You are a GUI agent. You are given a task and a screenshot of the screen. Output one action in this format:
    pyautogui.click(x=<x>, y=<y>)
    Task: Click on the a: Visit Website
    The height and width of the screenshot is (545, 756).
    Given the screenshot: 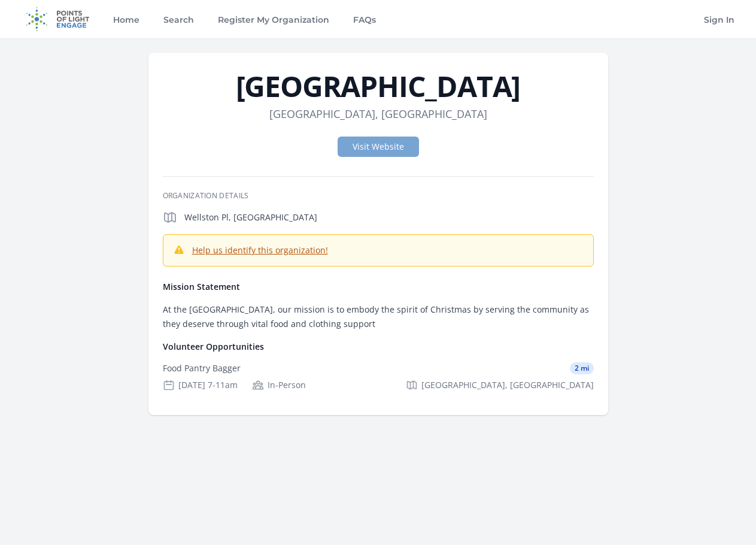 What is the action you would take?
    pyautogui.click(x=378, y=147)
    